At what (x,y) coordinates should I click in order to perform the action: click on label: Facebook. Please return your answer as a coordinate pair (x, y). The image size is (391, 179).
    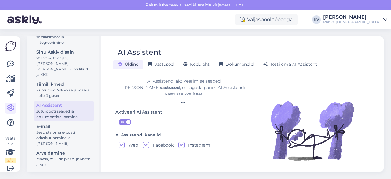
    Looking at the image, I should click on (161, 145).